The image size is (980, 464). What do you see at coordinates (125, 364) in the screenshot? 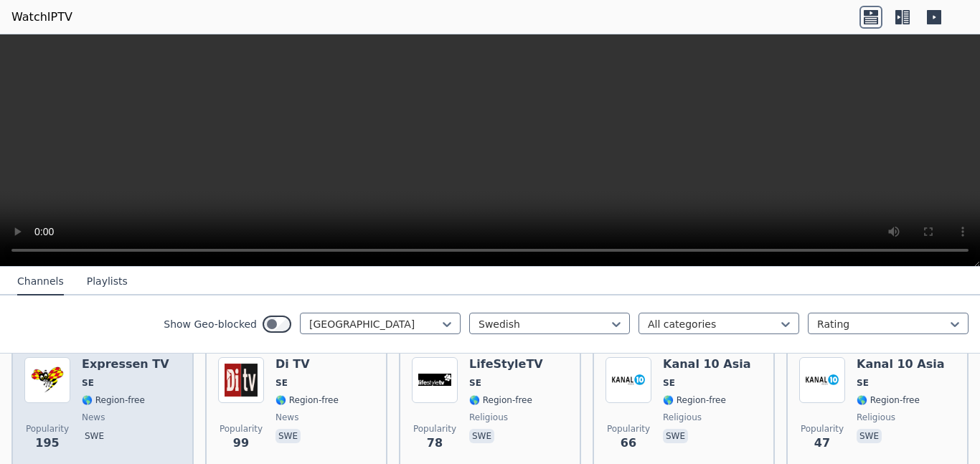
I see `h6: Expressen TV` at bounding box center [125, 364].